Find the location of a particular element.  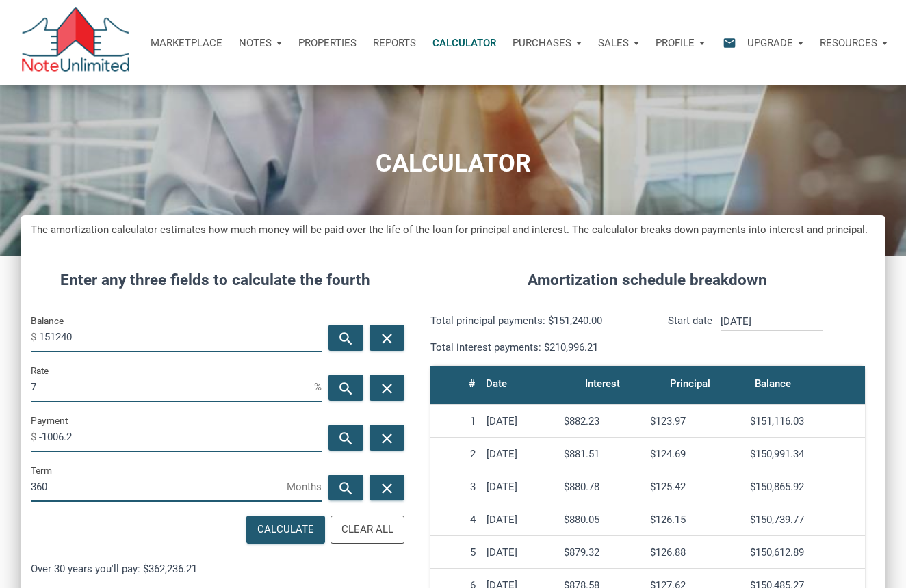

div: 5 is located at coordinates (456, 552).